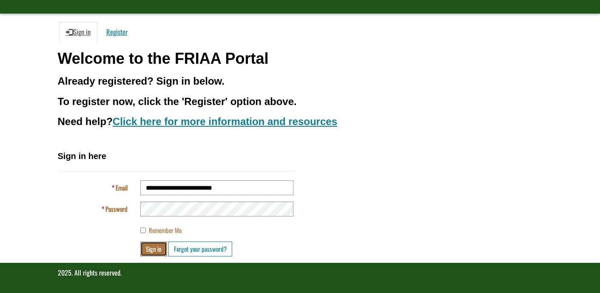 Image resolution: width=600 pixels, height=293 pixels. Describe the element at coordinates (165, 230) in the screenshot. I see `span: Remember Me` at that location.